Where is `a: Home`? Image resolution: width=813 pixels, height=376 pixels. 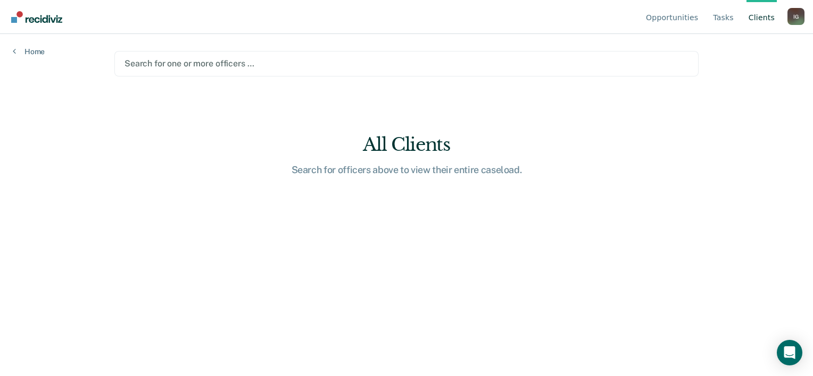
a: Home is located at coordinates (29, 52).